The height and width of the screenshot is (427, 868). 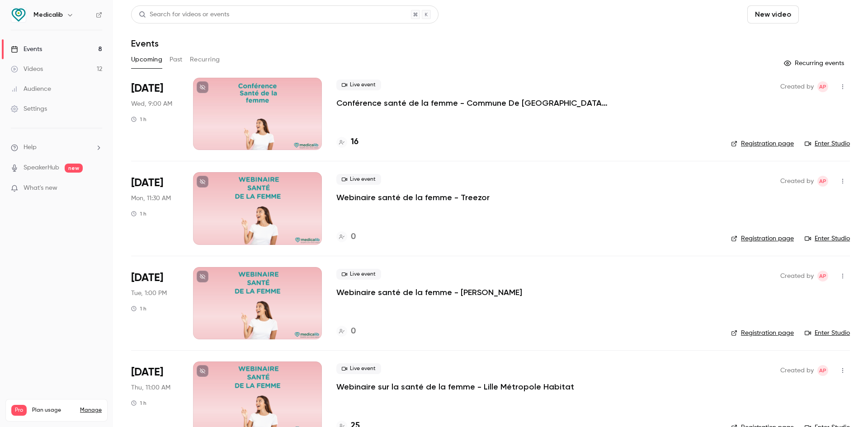 I want to click on span: Mon, 11:30 AM, so click(x=151, y=198).